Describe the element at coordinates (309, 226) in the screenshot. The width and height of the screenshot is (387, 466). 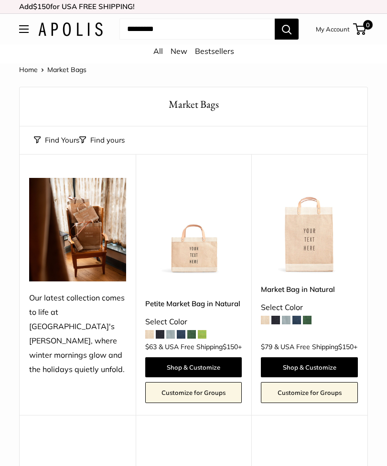
I see `img: Market Bag in Natural` at that location.